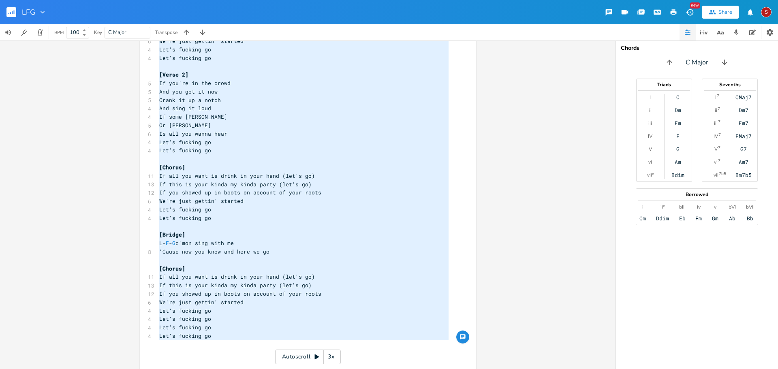 The image size is (778, 369). I want to click on div: vii°, so click(650, 175).